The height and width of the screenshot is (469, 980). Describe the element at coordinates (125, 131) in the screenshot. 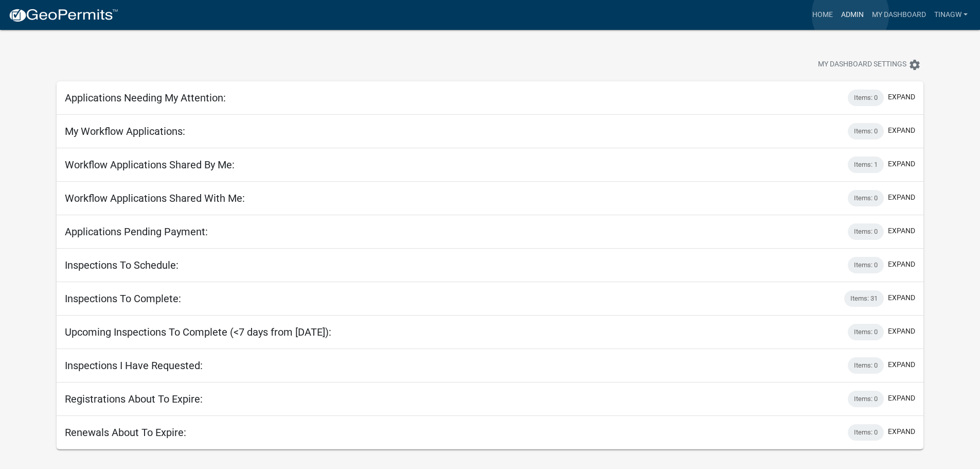

I see `h5: My Workflow Applications:` at that location.